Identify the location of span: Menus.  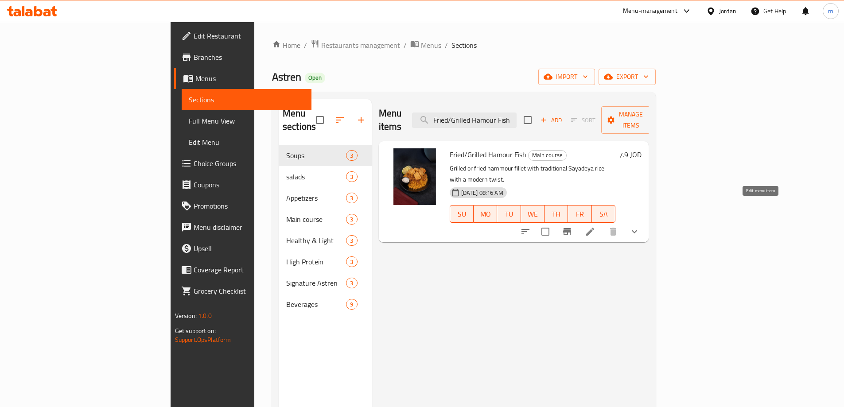
(431, 45).